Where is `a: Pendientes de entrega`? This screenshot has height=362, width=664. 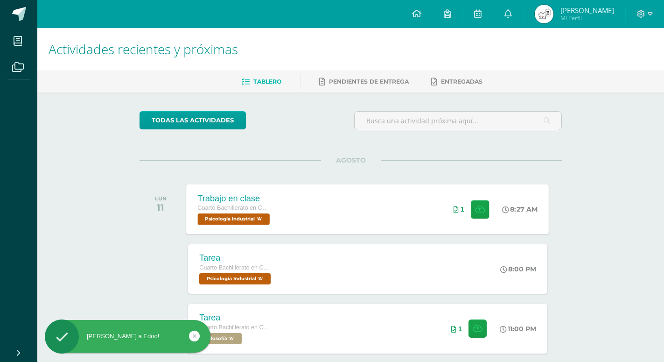 a: Pendientes de entrega is located at coordinates (364, 82).